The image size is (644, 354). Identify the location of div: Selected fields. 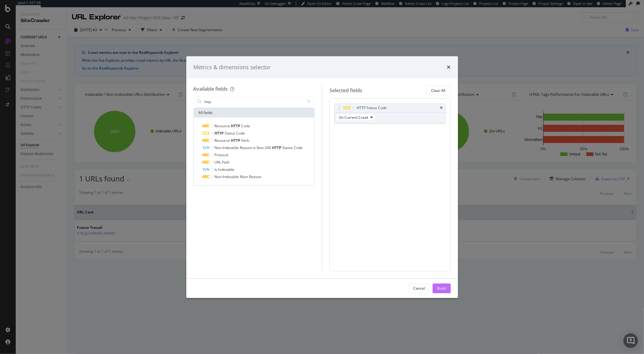
(345, 90).